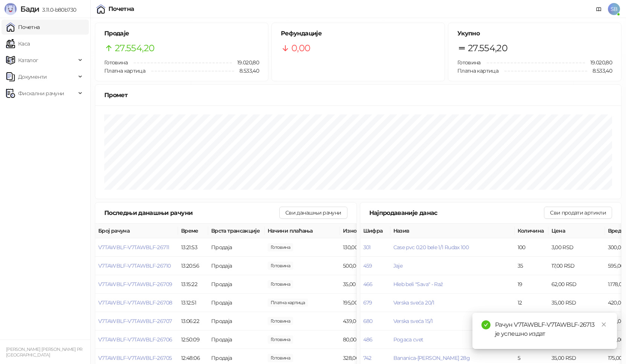 This screenshot has height=364, width=626. What do you see at coordinates (281, 266) in the screenshot?
I see `span: 500,00` at bounding box center [281, 266].